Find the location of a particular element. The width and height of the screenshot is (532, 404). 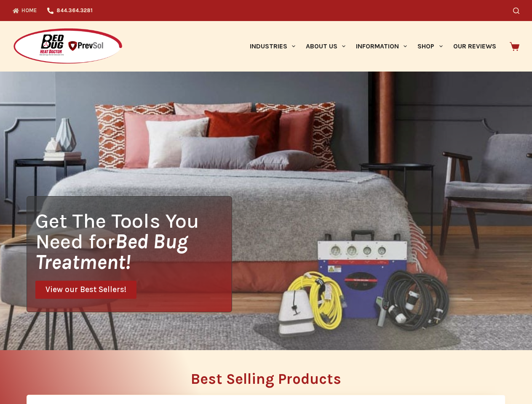

a: View our Best Sellers! is located at coordinates (86, 290).